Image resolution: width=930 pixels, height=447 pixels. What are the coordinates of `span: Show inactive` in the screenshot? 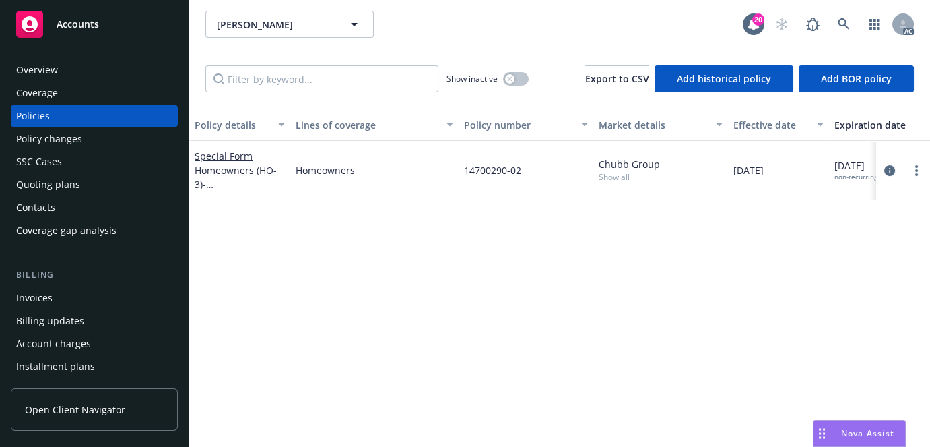 It's located at (472, 78).